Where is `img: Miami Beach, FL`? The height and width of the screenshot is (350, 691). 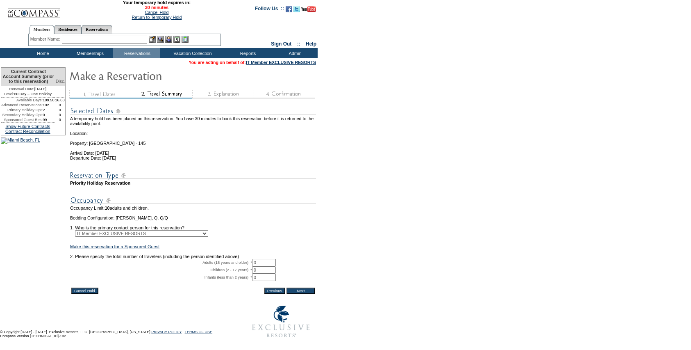 img: Miami Beach, FL is located at coordinates (21, 141).